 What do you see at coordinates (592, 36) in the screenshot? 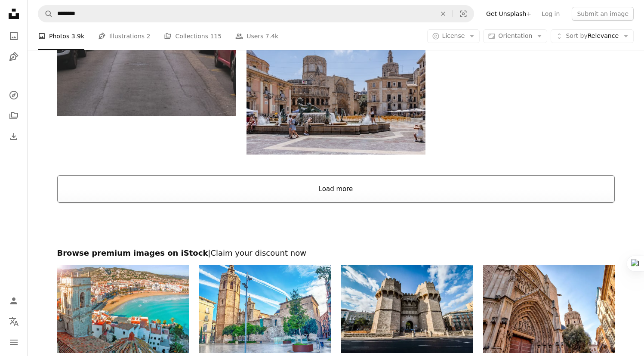
I see `span: Relevance` at bounding box center [592, 36].